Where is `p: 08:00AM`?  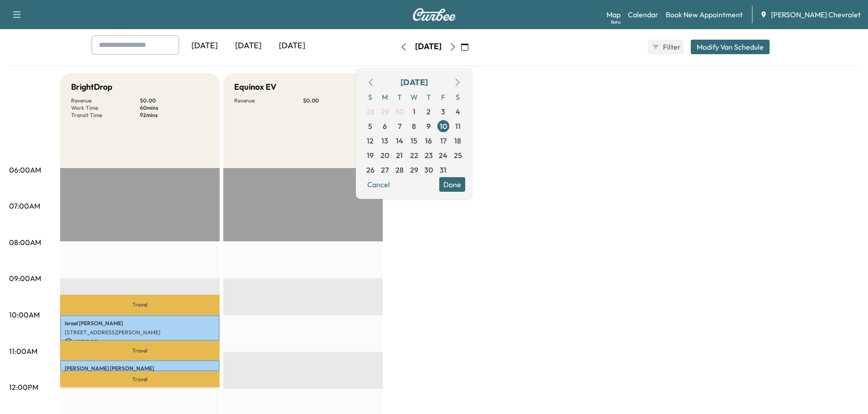 p: 08:00AM is located at coordinates (25, 242).